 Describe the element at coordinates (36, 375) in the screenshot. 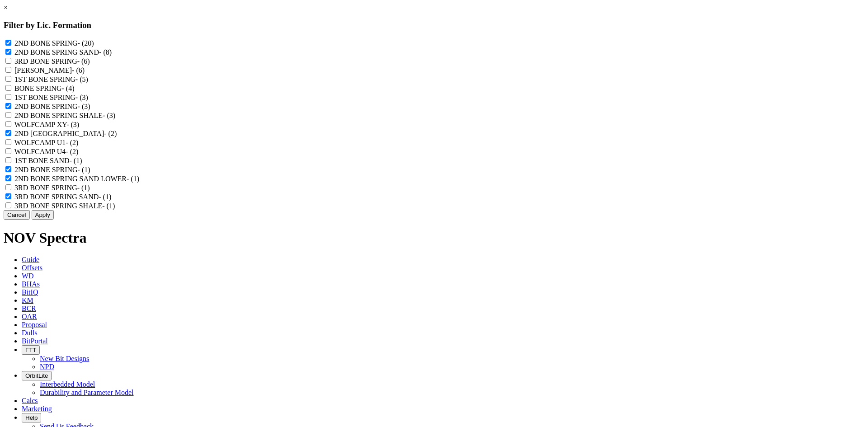

I see `span: OrbitLite` at that location.